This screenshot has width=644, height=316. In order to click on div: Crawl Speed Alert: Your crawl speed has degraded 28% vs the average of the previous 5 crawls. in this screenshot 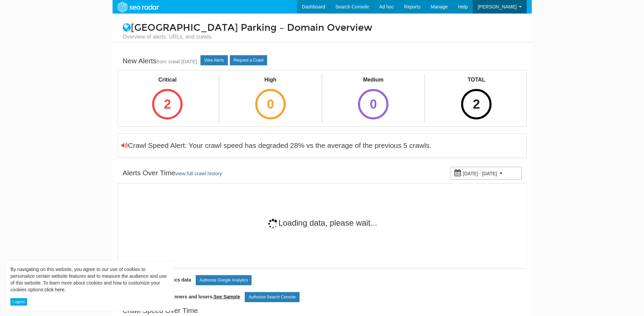, I will do `click(277, 145)`.